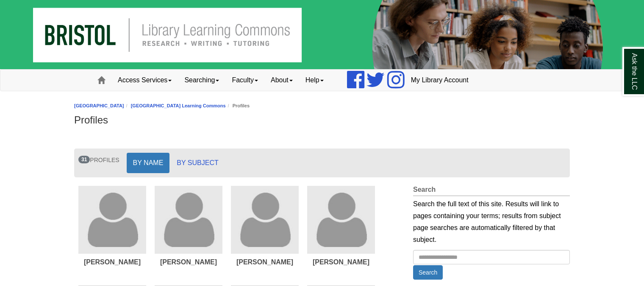 The width and height of the screenshot is (644, 286). What do you see at coordinates (237, 106) in the screenshot?
I see `li: Profiles` at bounding box center [237, 106].